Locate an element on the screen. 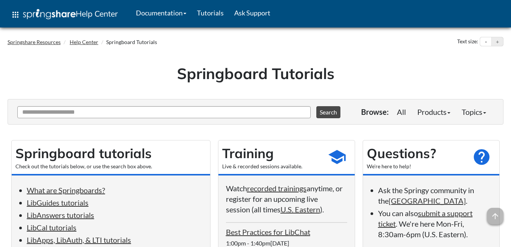 The image size is (511, 247). a: U.S. Eastern is located at coordinates (300, 210).